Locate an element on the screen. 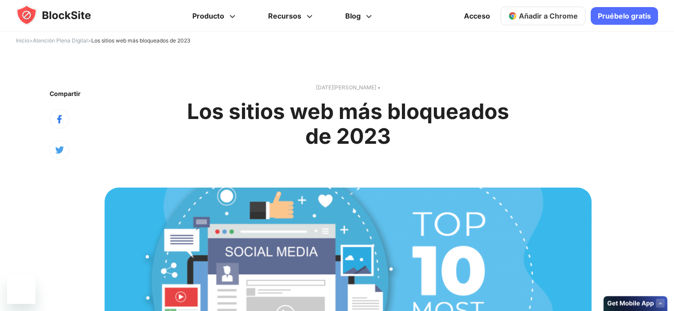  img: blocksite-icon.5d769676.svg is located at coordinates (62, 15).